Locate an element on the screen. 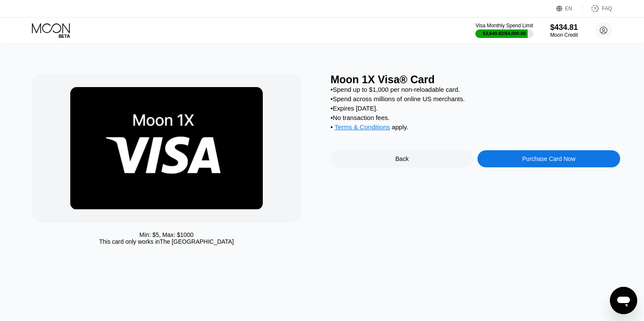 This screenshot has width=644, height=321. div: $434.81 is located at coordinates (564, 27).